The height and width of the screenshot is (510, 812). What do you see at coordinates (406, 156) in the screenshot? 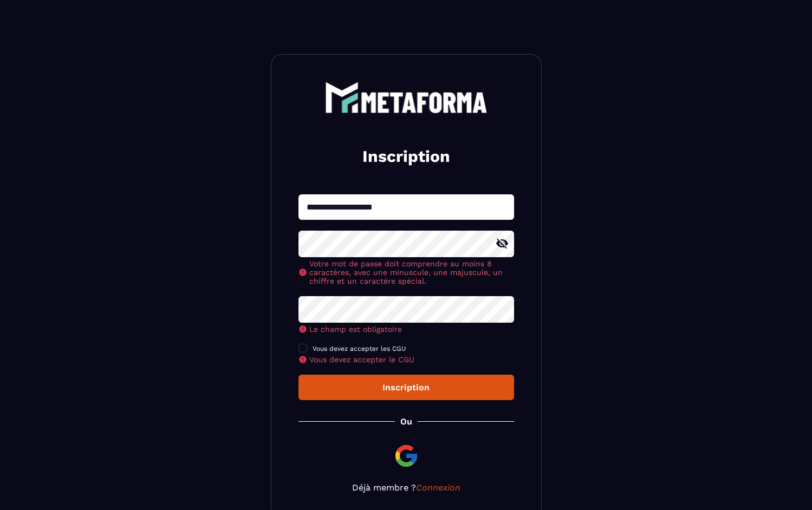
I see `h2: Inscription` at bounding box center [406, 156].